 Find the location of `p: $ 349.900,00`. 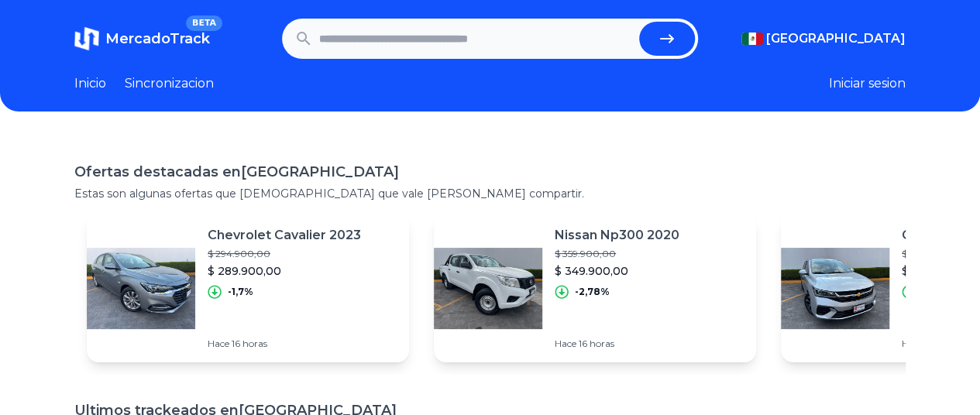

p: $ 349.900,00 is located at coordinates (617, 271).